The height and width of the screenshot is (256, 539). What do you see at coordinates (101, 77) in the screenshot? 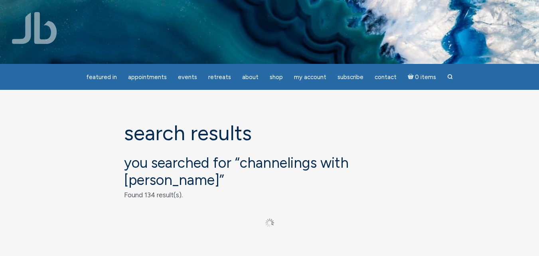
I see `a: featured in` at bounding box center [101, 77].